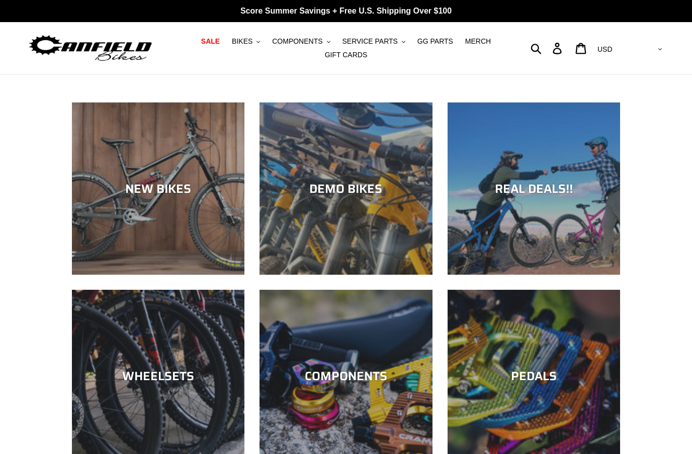  I want to click on span: COMPONENTS, so click(297, 41).